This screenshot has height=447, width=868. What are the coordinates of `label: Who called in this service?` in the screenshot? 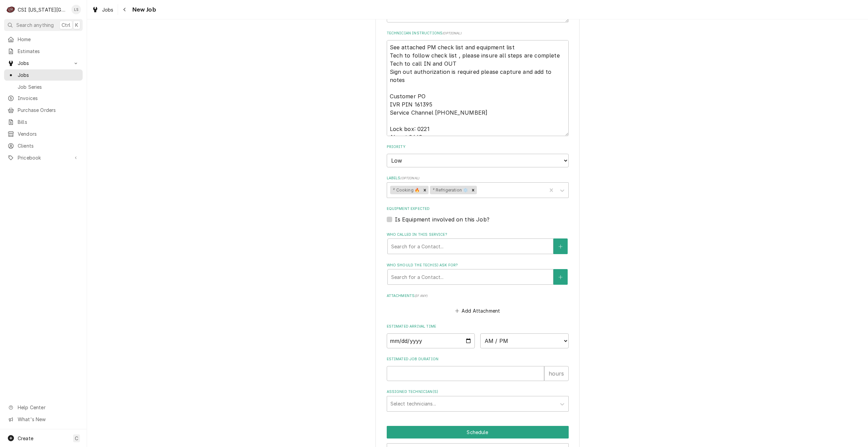 It's located at (477, 235).